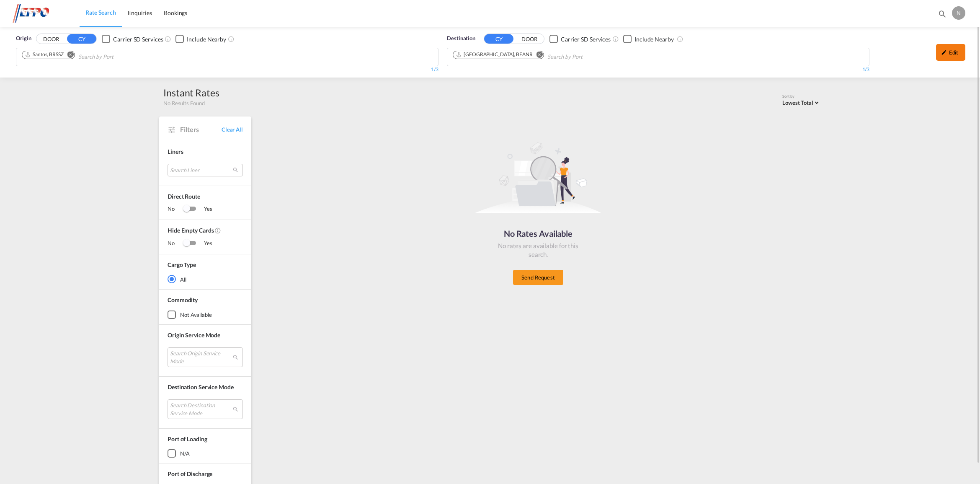  I want to click on div: icon-pencilEdit, so click(951, 52).